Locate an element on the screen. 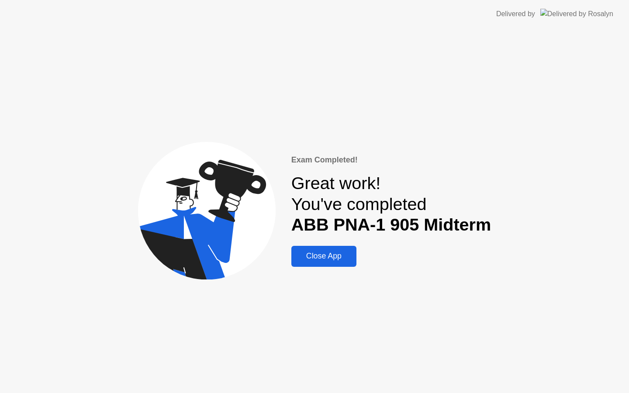 The height and width of the screenshot is (393, 629). img: Delivered by Rosalyn is located at coordinates (576, 14).